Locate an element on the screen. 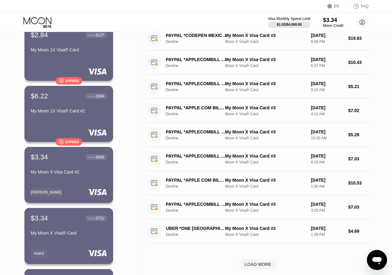 The height and width of the screenshot is (275, 392). div: 9608 is located at coordinates (100, 157).